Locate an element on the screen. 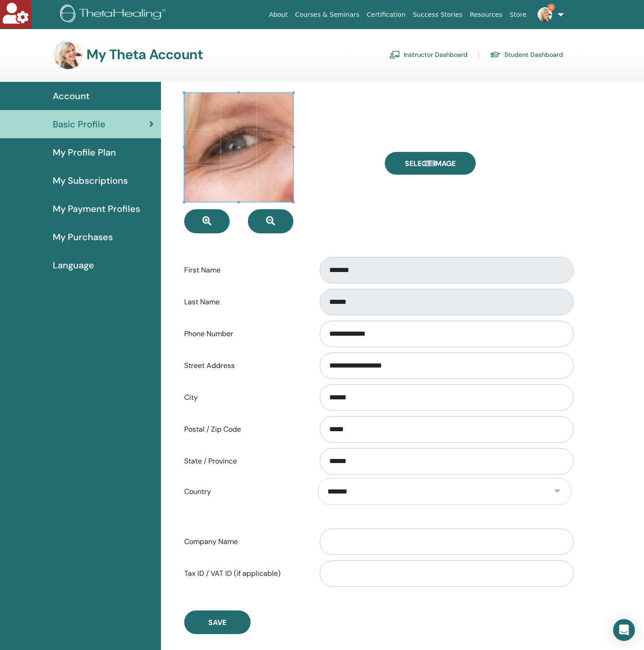 The height and width of the screenshot is (650, 644). span: Language is located at coordinates (74, 265).